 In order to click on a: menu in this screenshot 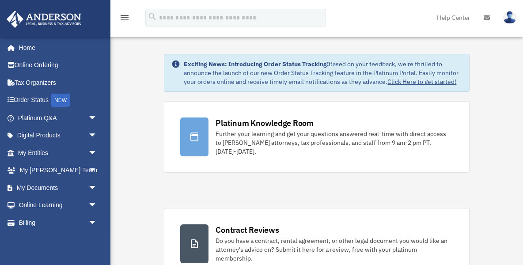, I will do `click(125, 19)`.